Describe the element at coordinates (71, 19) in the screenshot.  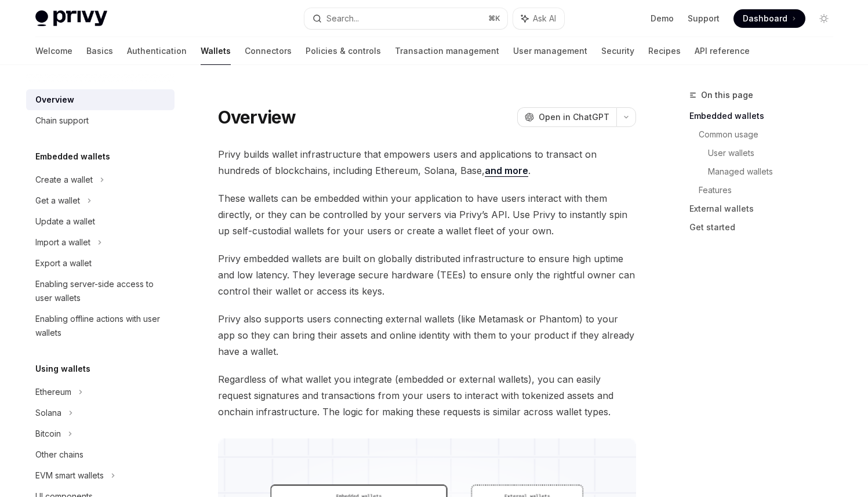
I see `img: light logo` at that location.